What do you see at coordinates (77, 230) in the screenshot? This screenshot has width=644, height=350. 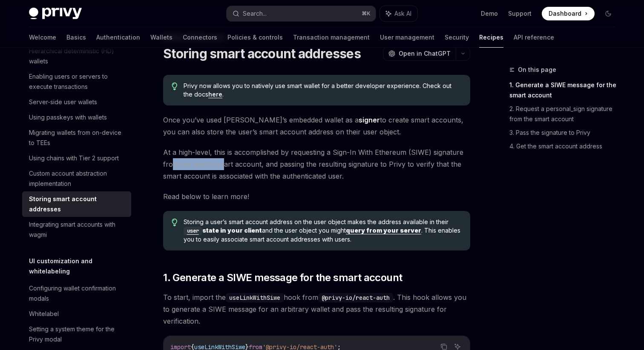 I see `a: Integrating smart accounts with wagmi` at bounding box center [77, 230].